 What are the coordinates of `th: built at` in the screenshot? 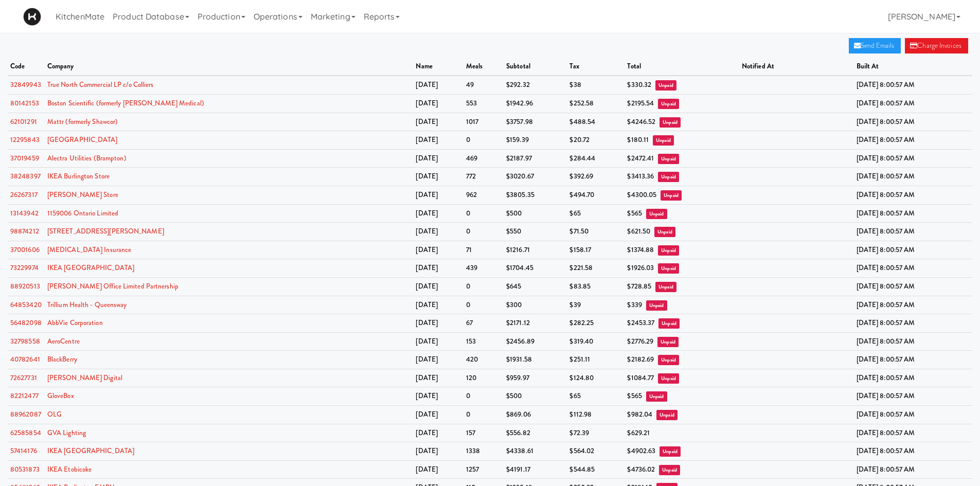 It's located at (913, 66).